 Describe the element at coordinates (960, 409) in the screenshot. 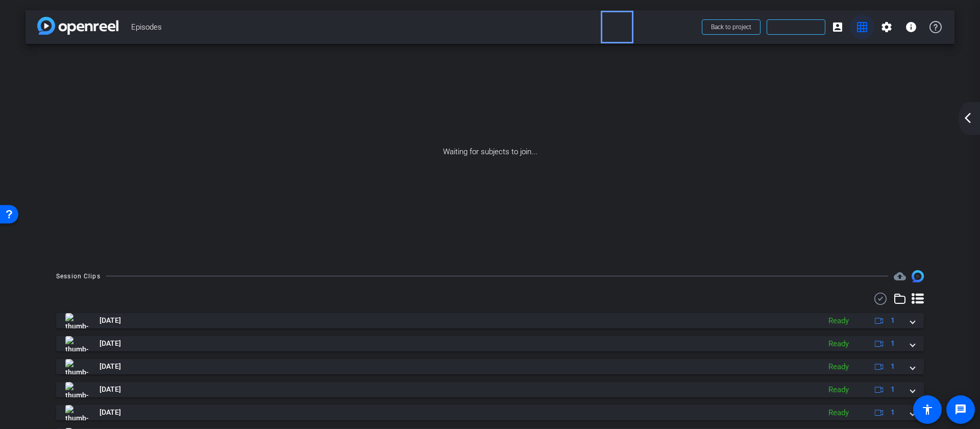

I see `a: message` at that location.